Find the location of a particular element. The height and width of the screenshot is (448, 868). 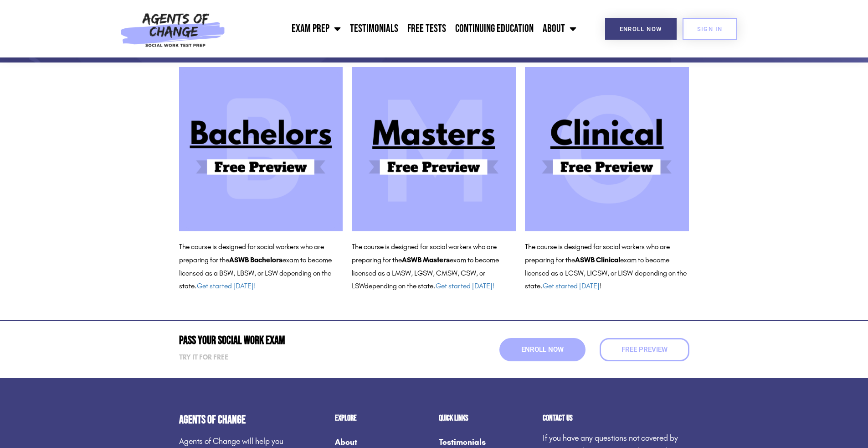

a: Free Tests is located at coordinates (426, 29).